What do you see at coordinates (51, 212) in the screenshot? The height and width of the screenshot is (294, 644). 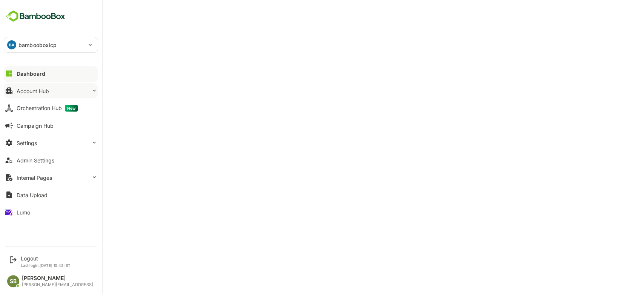 I see `button: Lumo` at bounding box center [51, 212].